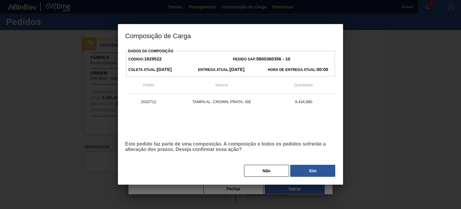  I want to click on span: Hora de Entrega Atual:, so click(298, 70).